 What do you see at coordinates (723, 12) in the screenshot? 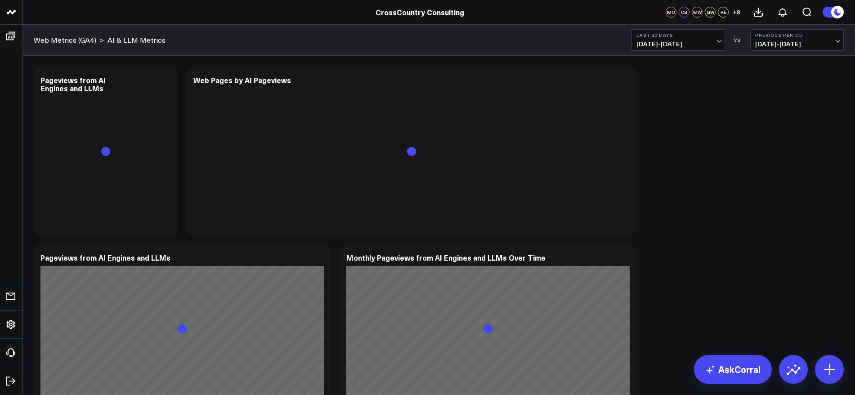
I see `div: RE` at bounding box center [723, 12].